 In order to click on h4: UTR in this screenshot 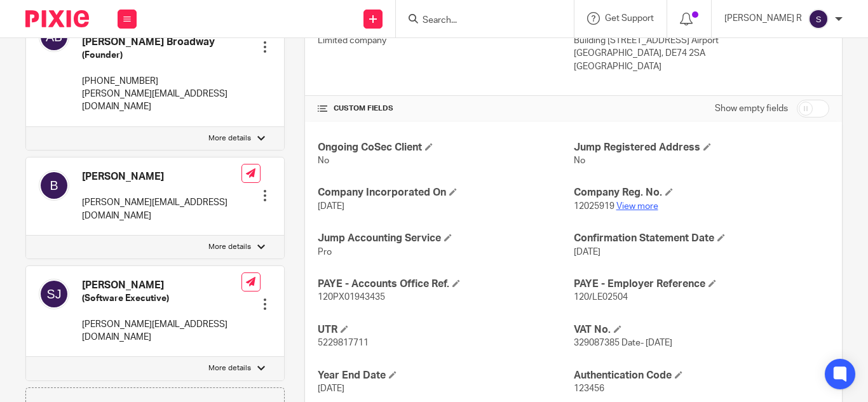, I will do `click(446, 330)`.